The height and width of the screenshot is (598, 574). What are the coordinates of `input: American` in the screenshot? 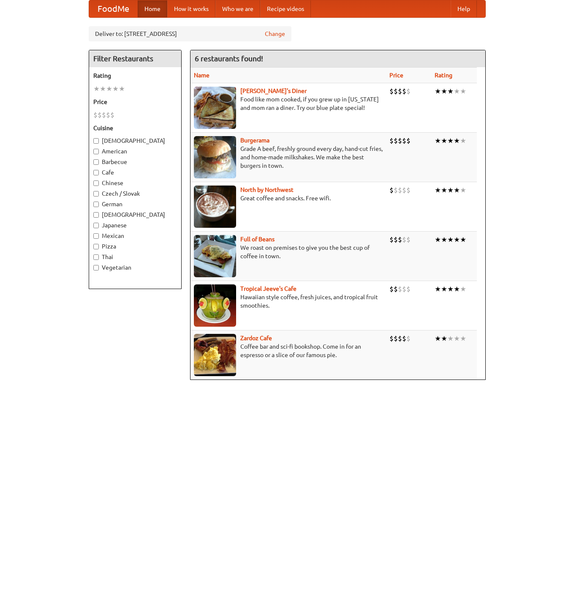 It's located at (96, 151).